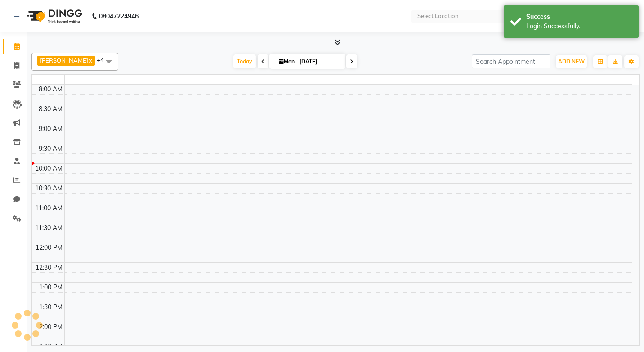  Describe the element at coordinates (49, 208) in the screenshot. I see `div: 11:00 AM` at that location.